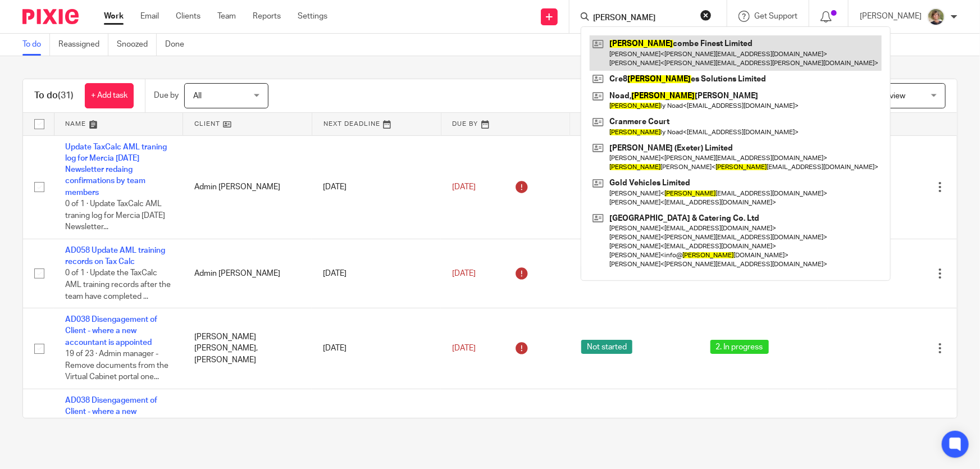  I want to click on a: Work, so click(113, 16).